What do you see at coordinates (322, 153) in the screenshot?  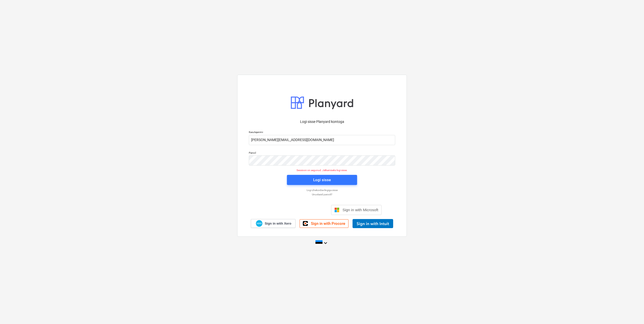 I see `p: Parool` at bounding box center [322, 153].